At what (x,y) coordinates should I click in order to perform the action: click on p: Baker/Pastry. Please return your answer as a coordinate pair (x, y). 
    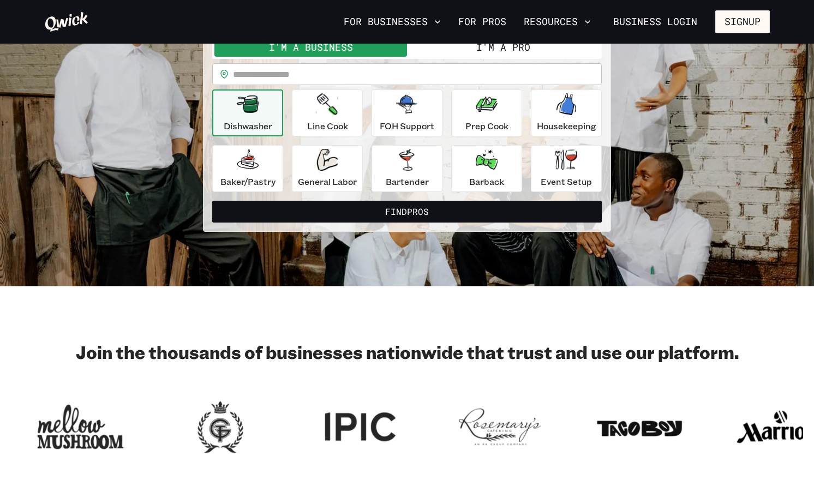
    Looking at the image, I should click on (248, 182).